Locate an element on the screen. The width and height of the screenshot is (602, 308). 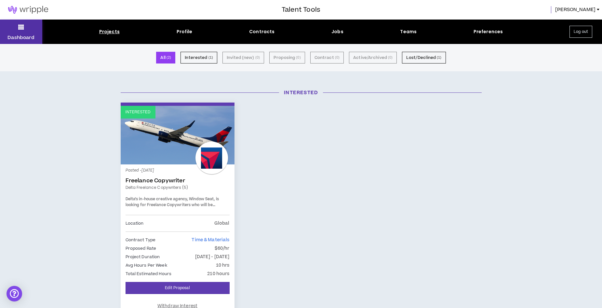
div: Preferences is located at coordinates (488, 32).